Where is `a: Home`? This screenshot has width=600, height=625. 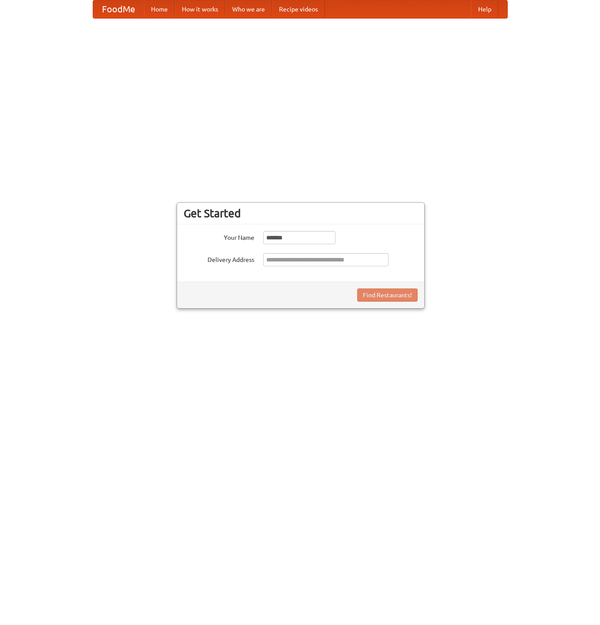 a: Home is located at coordinates (159, 9).